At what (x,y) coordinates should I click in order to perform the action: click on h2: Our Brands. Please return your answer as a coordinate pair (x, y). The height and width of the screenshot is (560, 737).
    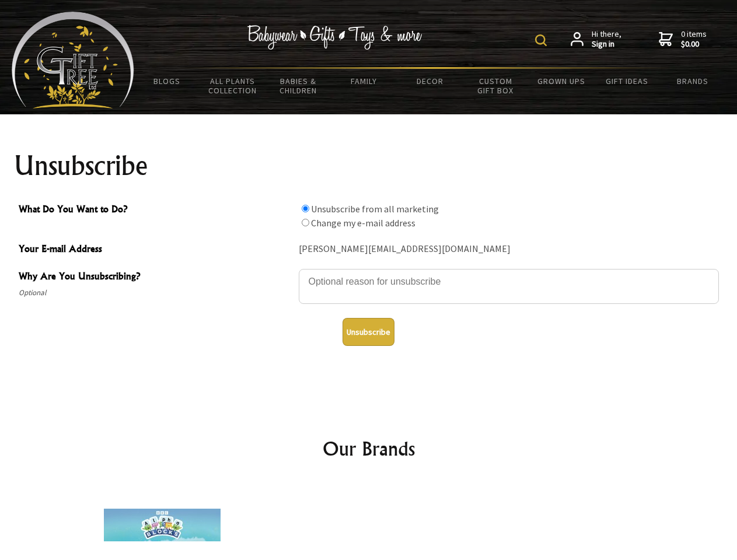
    Looking at the image, I should click on (369, 449).